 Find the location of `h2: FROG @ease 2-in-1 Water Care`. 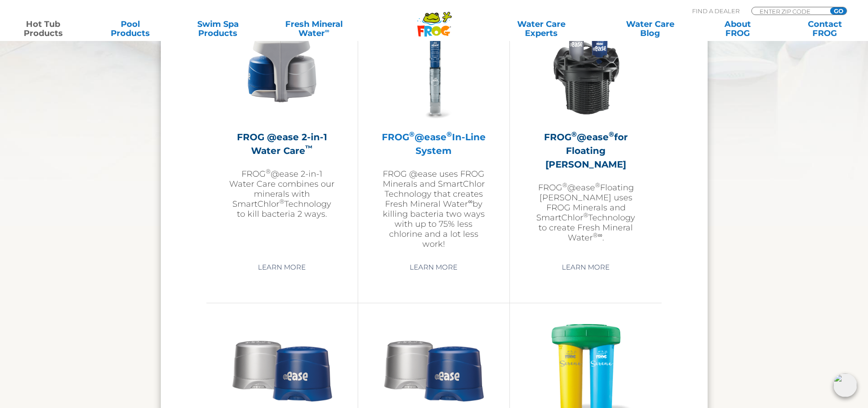

h2: FROG @ease 2-in-1 Water Care is located at coordinates (282, 144).